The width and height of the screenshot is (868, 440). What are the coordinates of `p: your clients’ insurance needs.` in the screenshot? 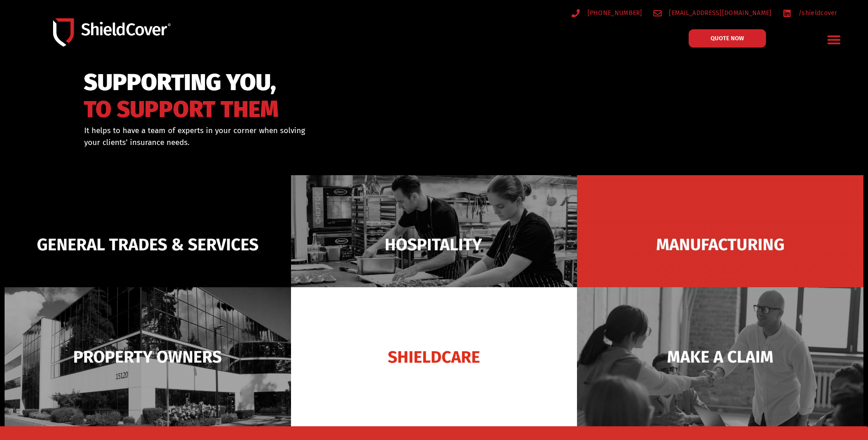 It's located at (282, 142).